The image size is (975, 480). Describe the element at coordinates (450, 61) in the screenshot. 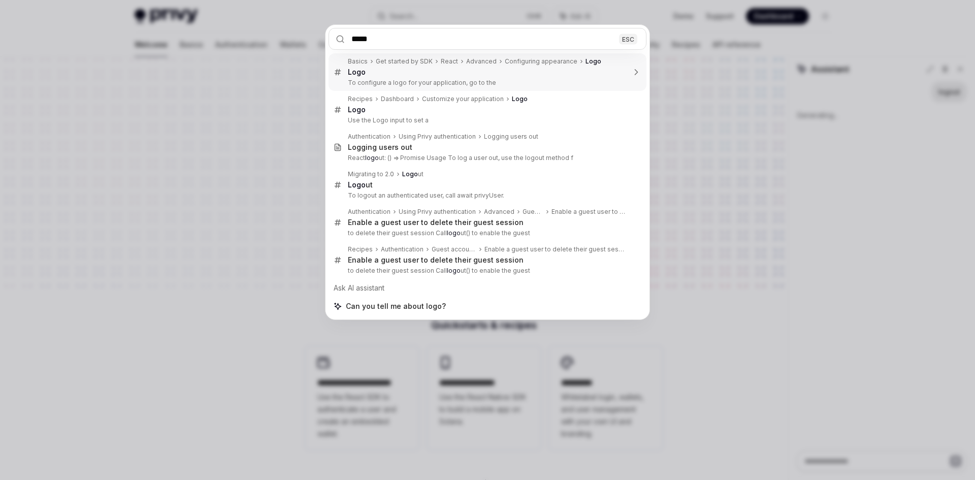

I see `div: React` at that location.